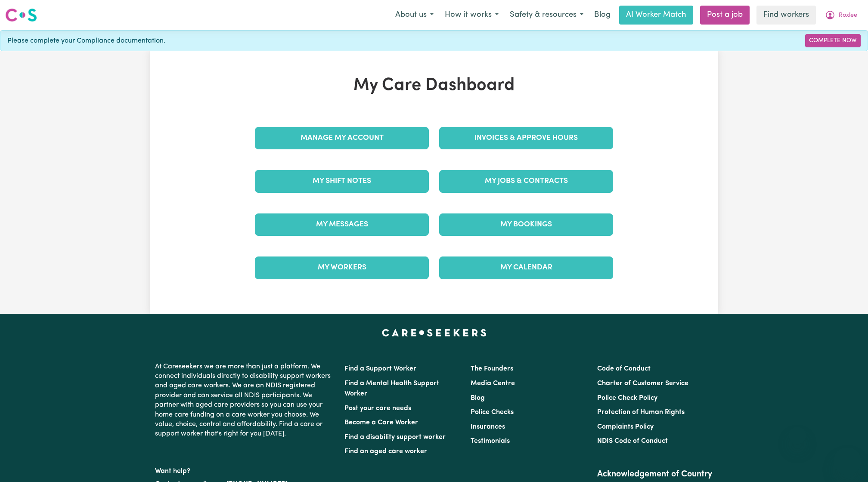  What do you see at coordinates (526, 138) in the screenshot?
I see `a: Invoices & Approve Hours` at bounding box center [526, 138].